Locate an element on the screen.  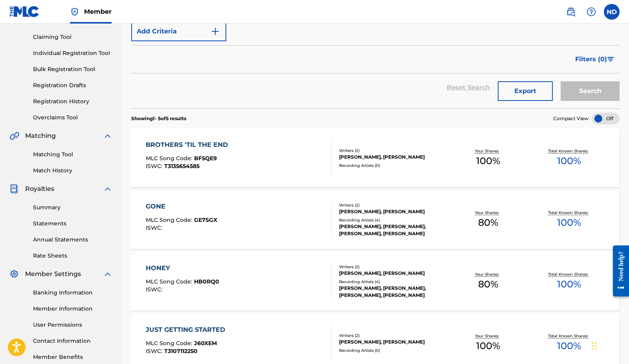
button: Filters (0) is located at coordinates (595, 59).